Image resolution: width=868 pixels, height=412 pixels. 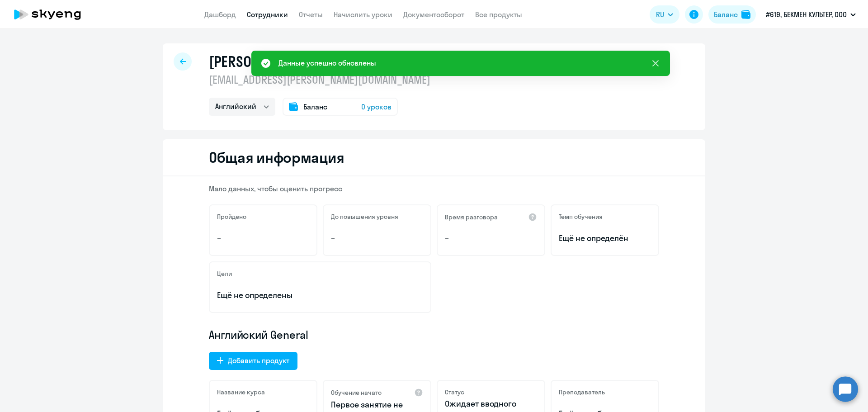 I want to click on div: Добавить продукт, so click(x=259, y=360).